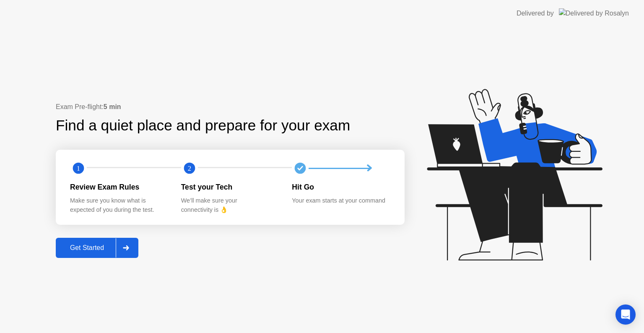 This screenshot has height=333, width=644. Describe the element at coordinates (97, 248) in the screenshot. I see `button: Get Started` at that location.